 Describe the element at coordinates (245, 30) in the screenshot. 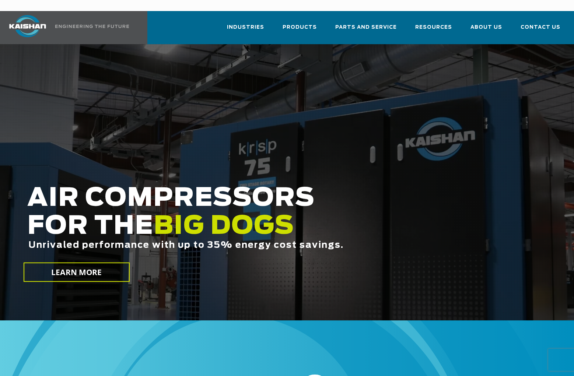

I see `a: Industries` at that location.